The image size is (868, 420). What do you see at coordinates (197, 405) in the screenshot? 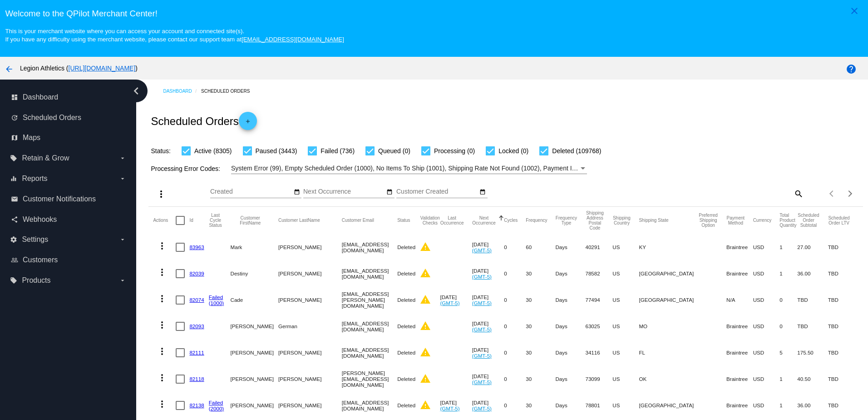
I see `a: 82138` at bounding box center [197, 405].